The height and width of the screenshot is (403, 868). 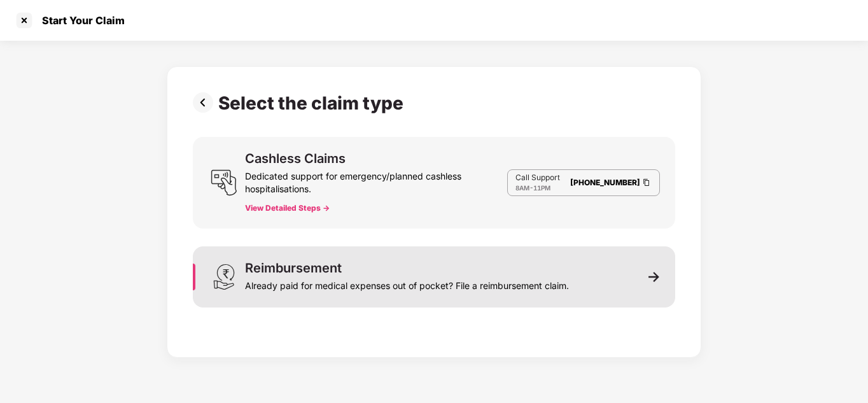 What do you see at coordinates (646, 182) in the screenshot?
I see `img: Clipboard Icon` at bounding box center [646, 182].